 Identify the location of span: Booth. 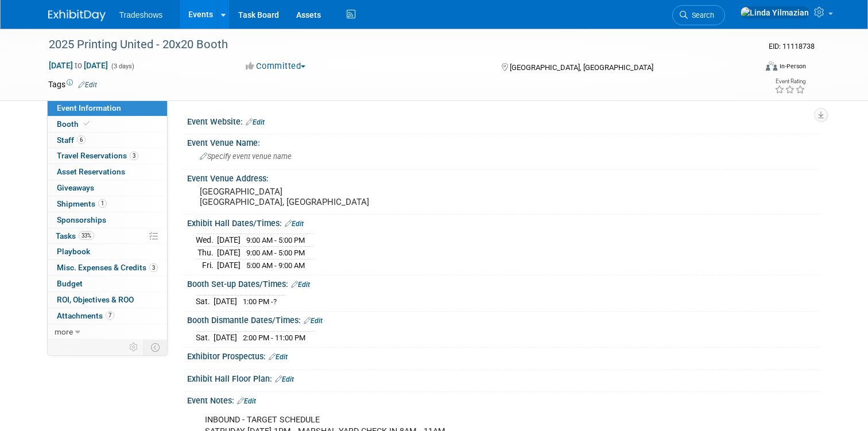
(74, 124).